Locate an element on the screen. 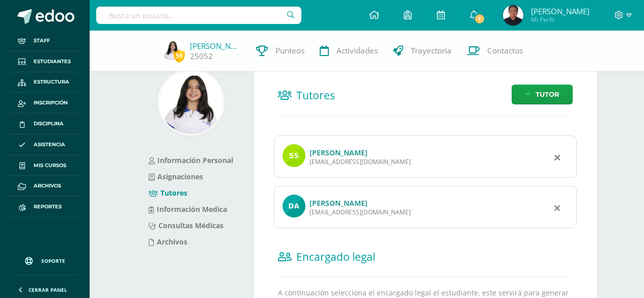 The image size is (644, 298). a: Reportes is located at coordinates (45, 207).